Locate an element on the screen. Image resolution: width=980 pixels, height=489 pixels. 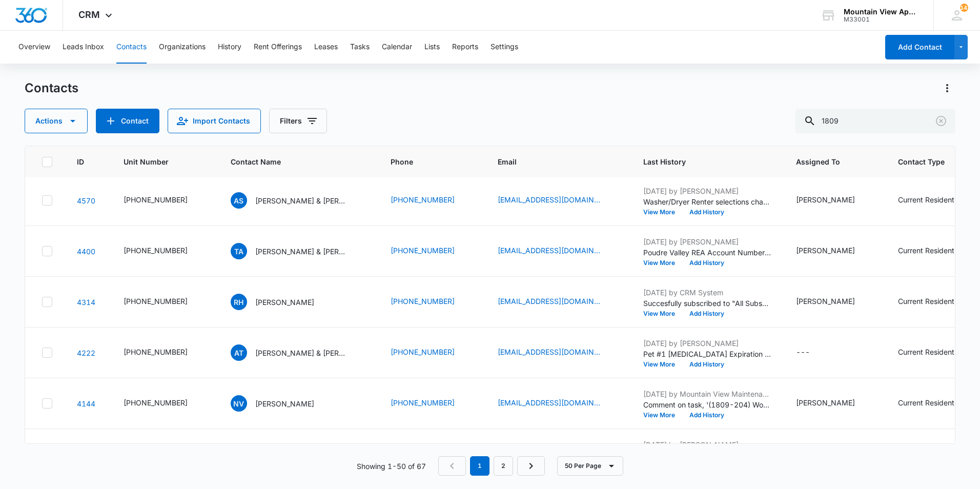
div: account name is located at coordinates (881, 12).